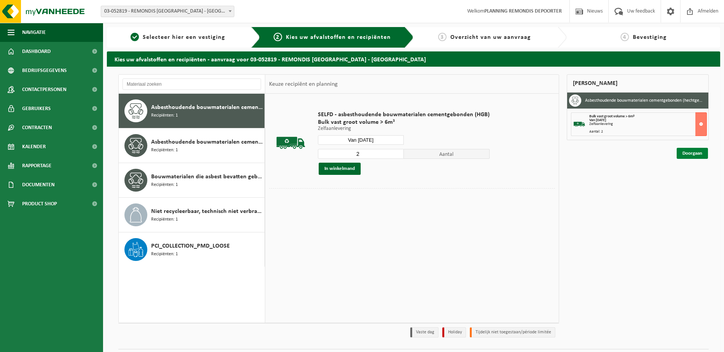 This screenshot has width=724, height=352. Describe the element at coordinates (34, 147) in the screenshot. I see `span: Kalender` at that location.